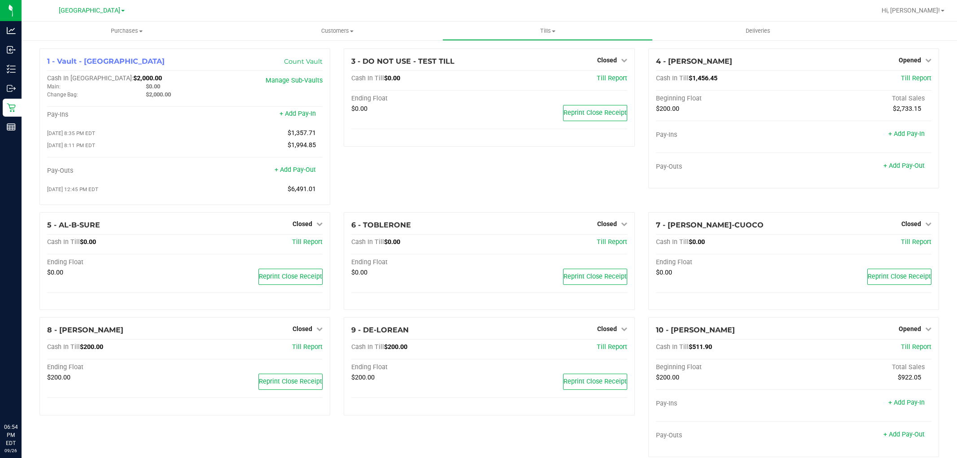 The image size is (957, 458). I want to click on inline-svg: Inbound, so click(11, 50).